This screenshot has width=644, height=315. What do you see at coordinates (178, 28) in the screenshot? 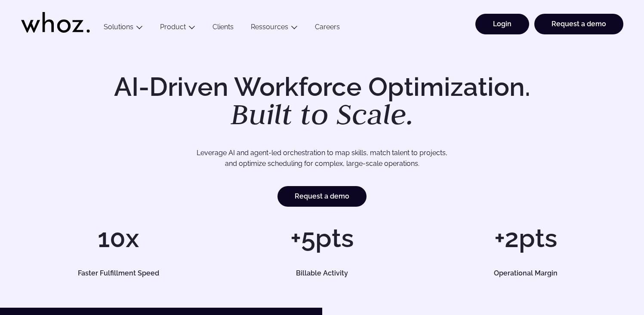
I see `button: Product` at bounding box center [178, 28].